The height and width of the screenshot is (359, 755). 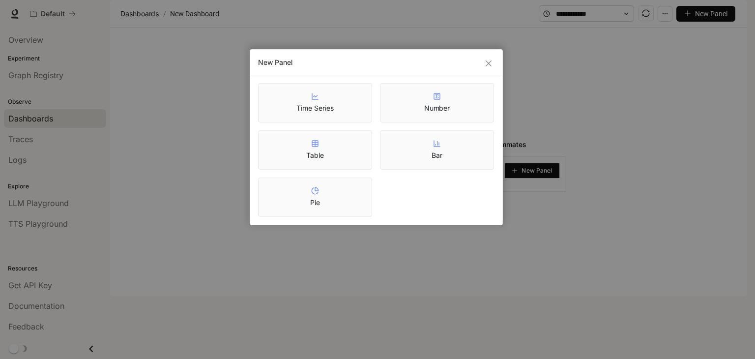 I want to click on article: Number, so click(x=437, y=108).